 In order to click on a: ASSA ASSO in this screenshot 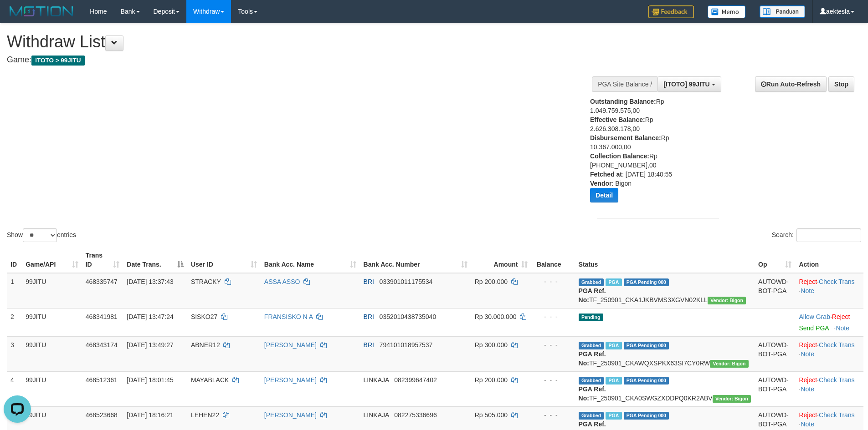, I will do `click(282, 282)`.